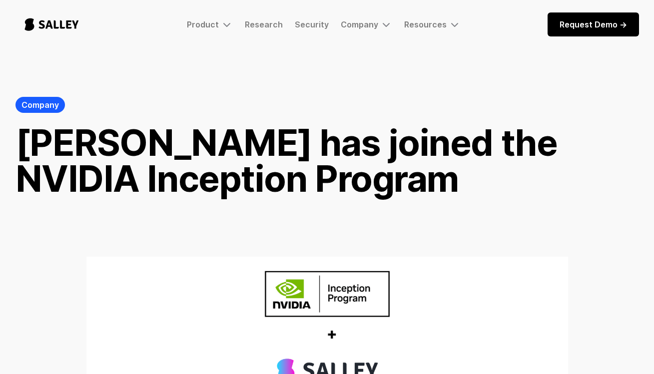  I want to click on a: Request Demo ->, so click(593, 24).